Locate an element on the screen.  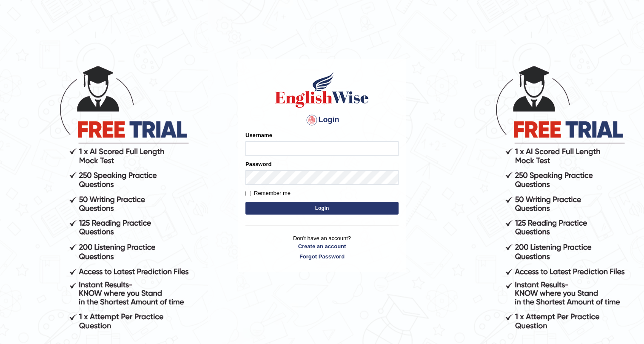
label: Remember me is located at coordinates (268, 193).